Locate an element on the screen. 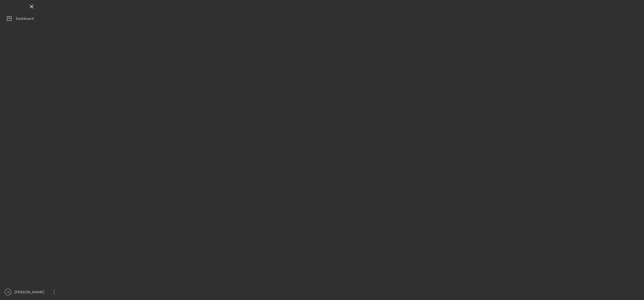 Image resolution: width=644 pixels, height=300 pixels. div: Dashboard is located at coordinates (25, 19).